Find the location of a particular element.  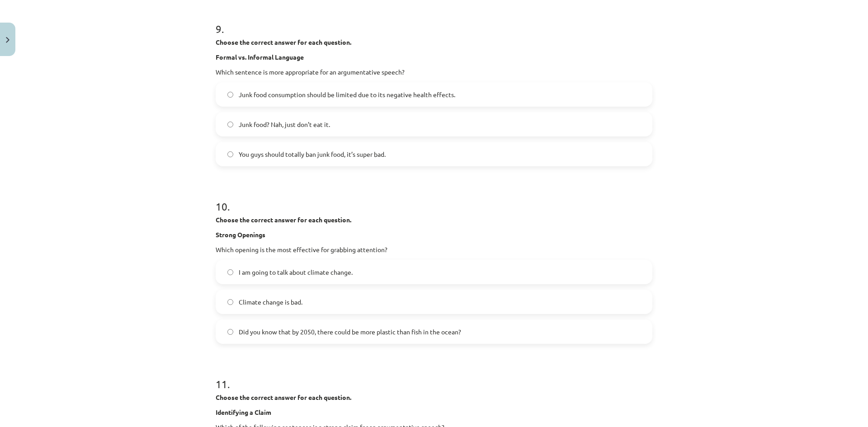

input: You guys should totally ban junk food, it’s super bad. is located at coordinates (230, 154).